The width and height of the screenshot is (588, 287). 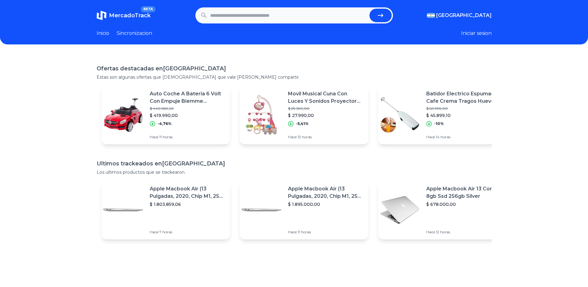 What do you see at coordinates (464, 115) in the screenshot?
I see `p: $ 45.899,10` at bounding box center [464, 115].